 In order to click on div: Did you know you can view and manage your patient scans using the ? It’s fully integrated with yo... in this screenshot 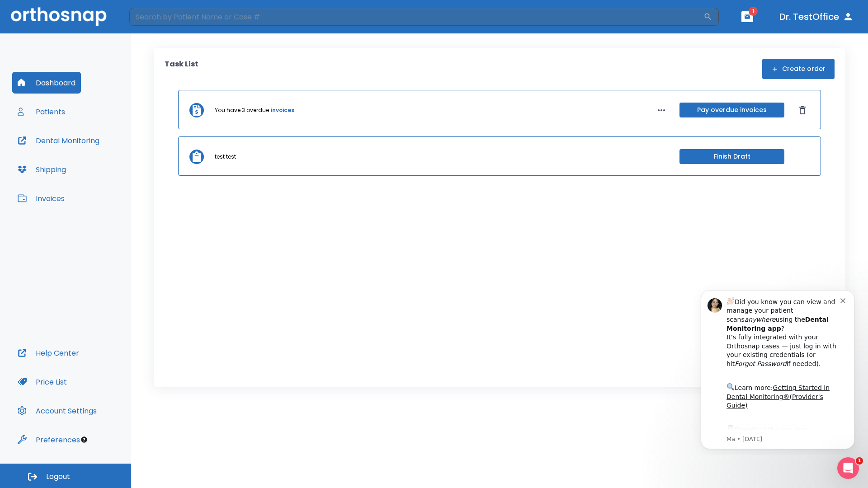, I will do `click(96, 55)`.